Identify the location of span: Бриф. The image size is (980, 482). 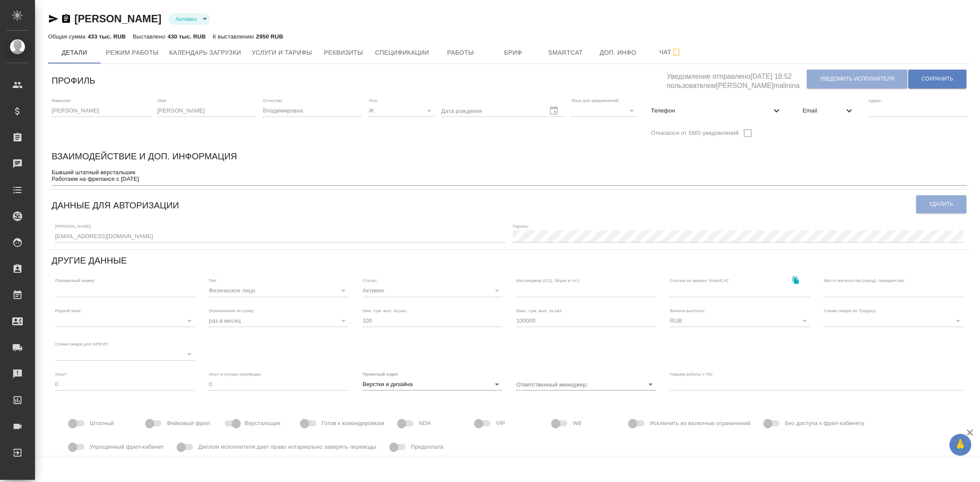
(513, 52).